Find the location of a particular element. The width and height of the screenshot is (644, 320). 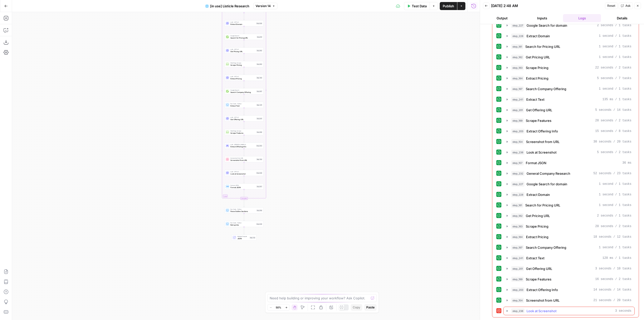

span: Web Page Scrape is located at coordinates (243, 131).